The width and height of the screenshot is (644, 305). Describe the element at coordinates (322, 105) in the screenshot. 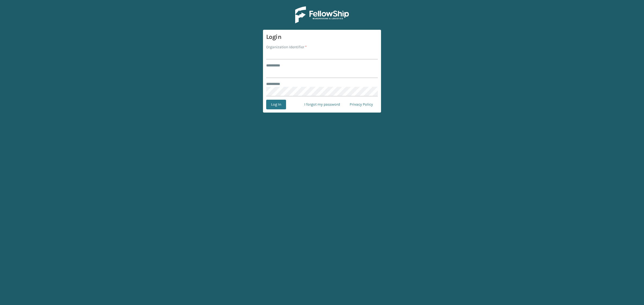

I see `a: I forgot my password` at that location.